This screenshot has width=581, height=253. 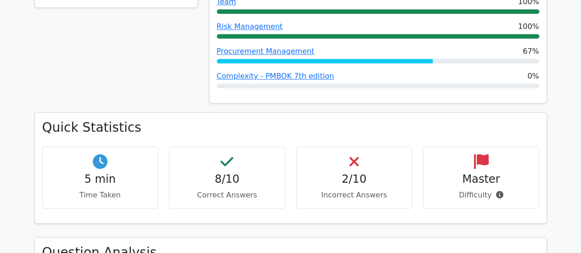 I want to click on span: 100%, so click(x=529, y=27).